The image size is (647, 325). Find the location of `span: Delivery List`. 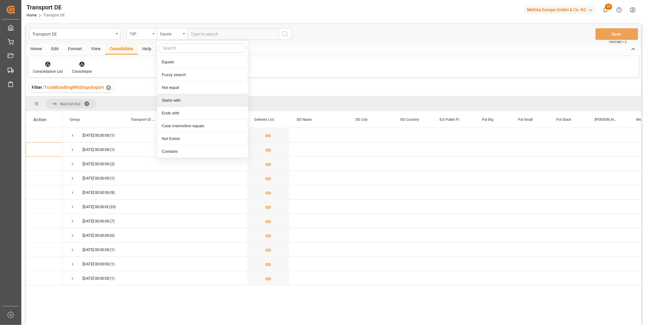

span: Delivery List is located at coordinates (264, 120).